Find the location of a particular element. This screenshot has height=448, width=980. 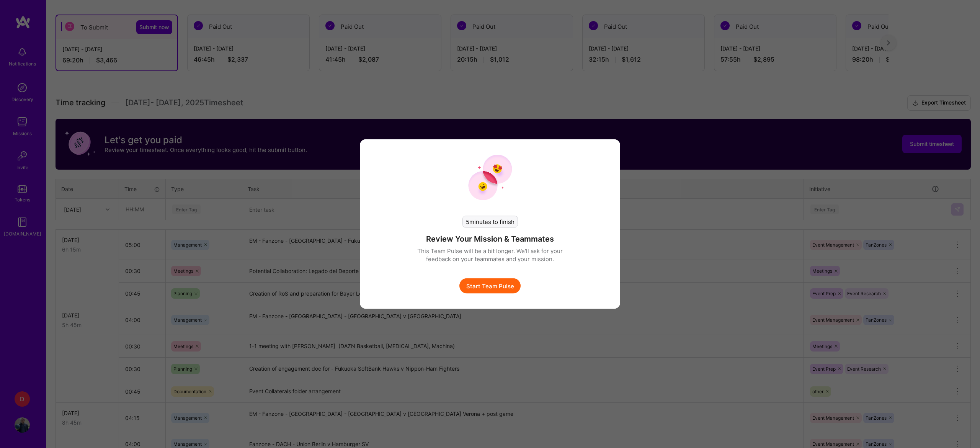

div: 5 minutes to finish is located at coordinates (490, 222).